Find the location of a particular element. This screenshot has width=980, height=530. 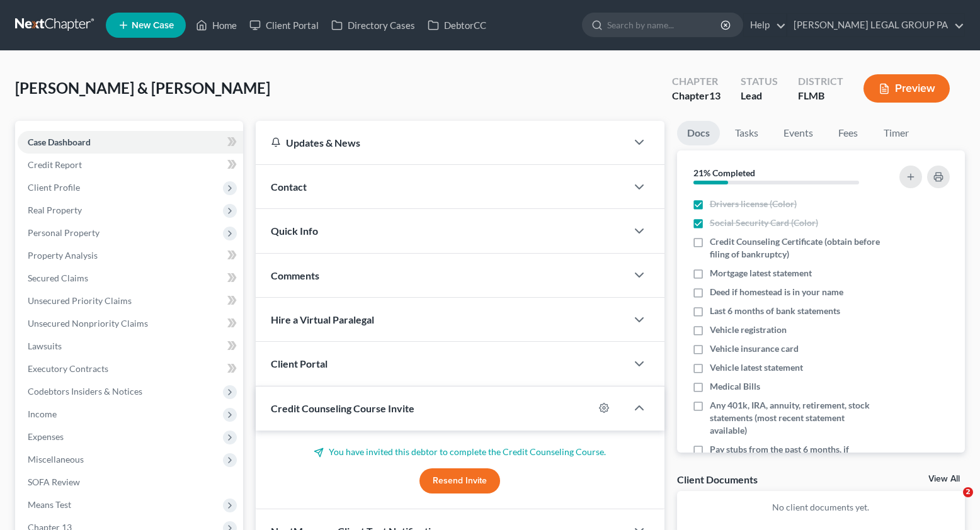

strong: 21% Completed is located at coordinates (724, 172).